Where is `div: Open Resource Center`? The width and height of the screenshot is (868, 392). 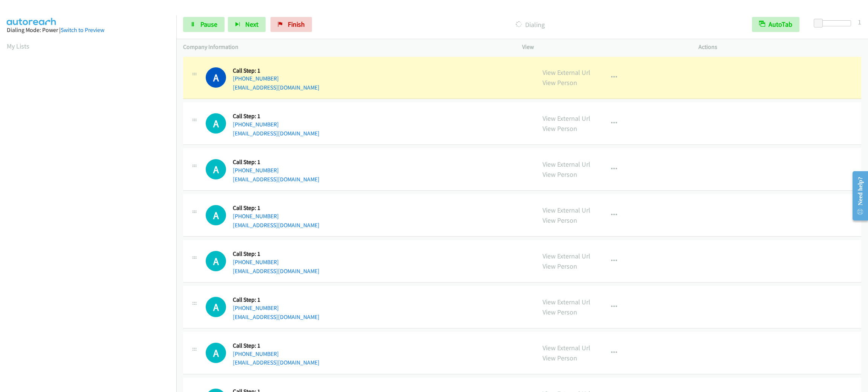 div: Open Resource Center is located at coordinates (14, 29).